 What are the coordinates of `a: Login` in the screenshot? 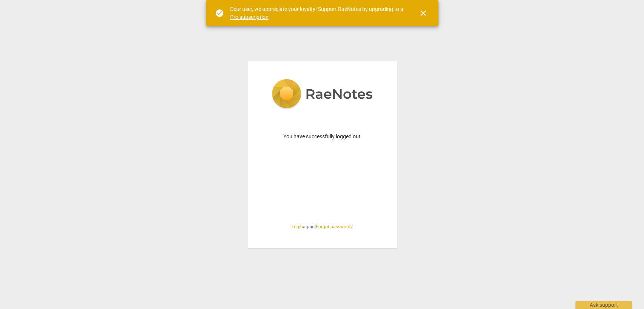 It's located at (297, 227).